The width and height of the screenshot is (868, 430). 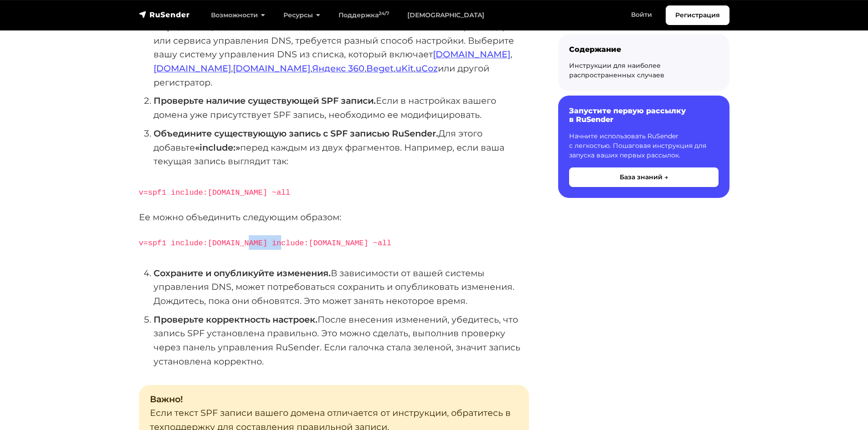 I want to click on a: uKit, so click(x=405, y=68).